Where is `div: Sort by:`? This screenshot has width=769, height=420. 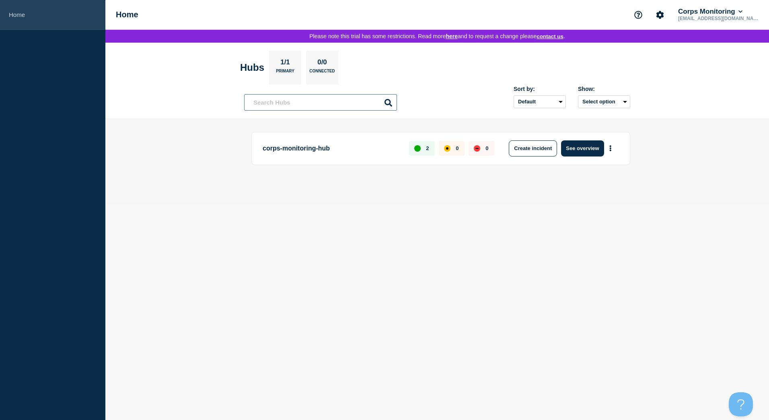
div: Sort by: is located at coordinates (540, 89).